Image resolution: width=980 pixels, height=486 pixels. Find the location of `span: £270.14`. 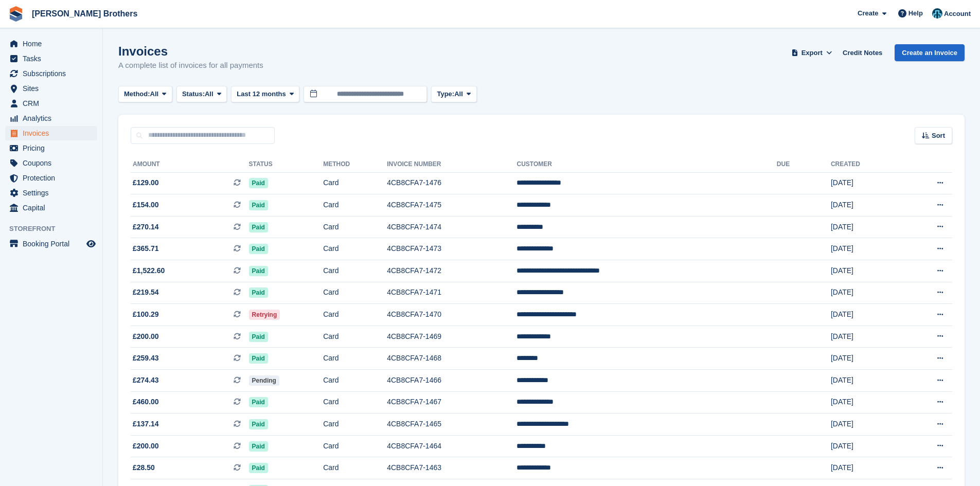

span: £270.14 is located at coordinates (146, 227).